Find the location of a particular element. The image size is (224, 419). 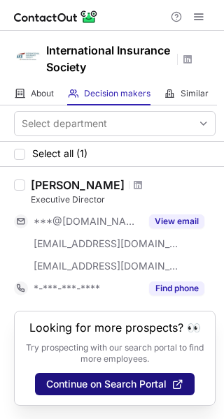

h1: International Insurance Society is located at coordinates (109, 59).